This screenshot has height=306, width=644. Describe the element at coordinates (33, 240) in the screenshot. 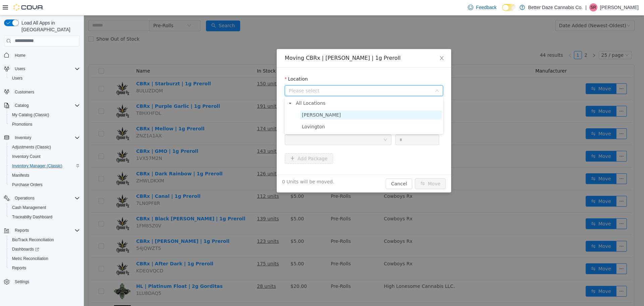

I see `a: BioTrack Reconciliation` at that location.